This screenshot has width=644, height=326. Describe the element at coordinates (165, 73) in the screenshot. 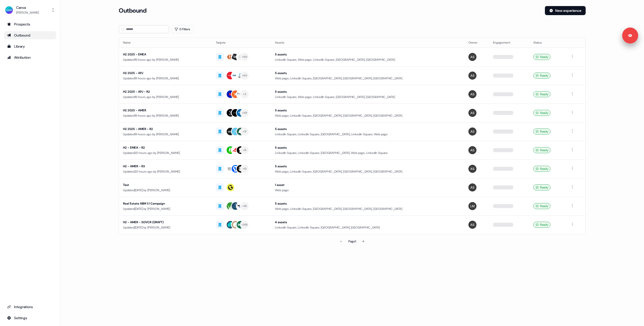

I see `div: H2 2025 - APJ` at that location.